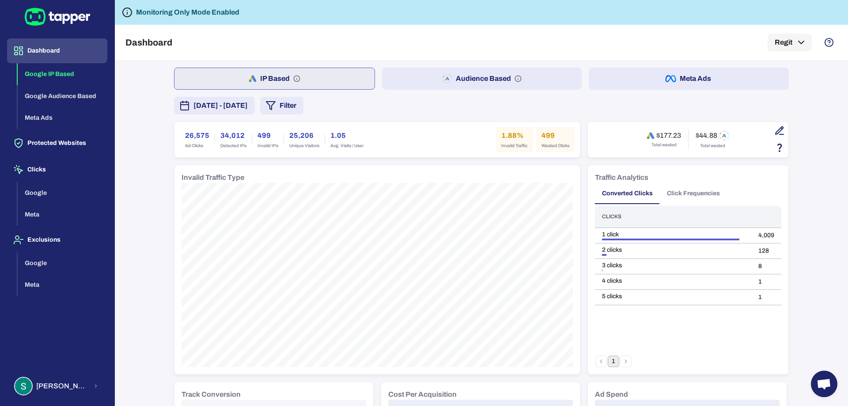  What do you see at coordinates (233, 136) in the screenshot?
I see `h6: 34,012` at bounding box center [233, 136].